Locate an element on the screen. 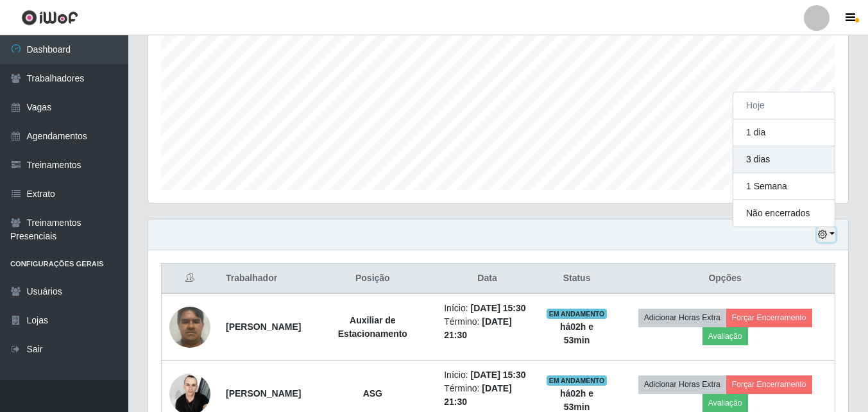 This screenshot has height=412, width=868. button: 1 Semana is located at coordinates (784, 187).